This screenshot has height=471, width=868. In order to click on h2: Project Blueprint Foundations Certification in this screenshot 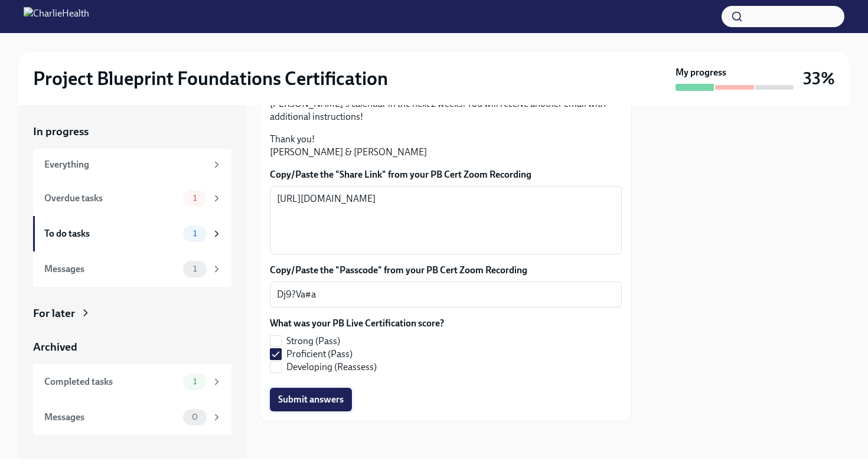, I will do `click(210, 78)`.